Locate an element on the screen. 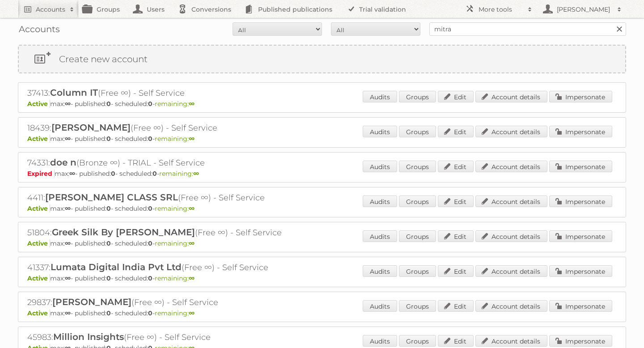 The height and width of the screenshot is (348, 644). span: Expired is located at coordinates (41, 173).